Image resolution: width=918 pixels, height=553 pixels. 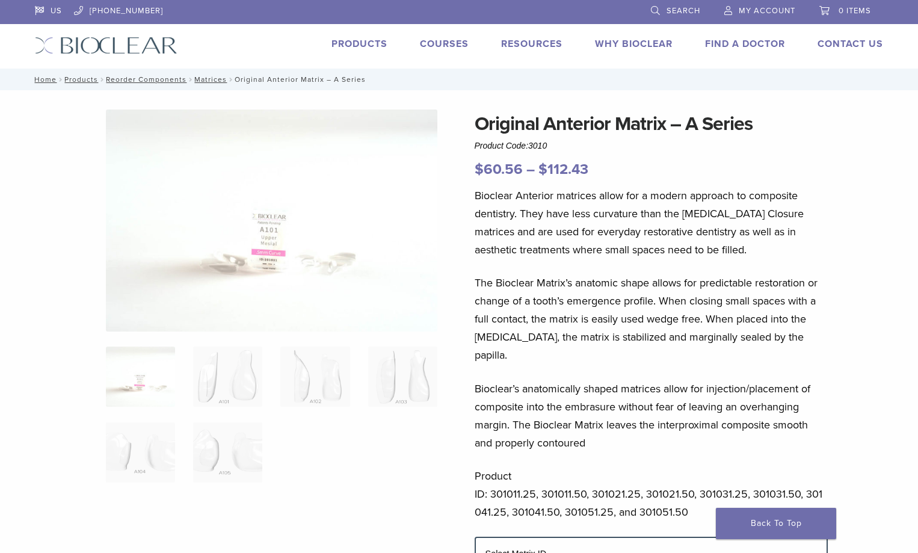 I want to click on p: The Bioclear Matrix’s anatomic shape allows for predictable restoration or change of a tooth’s em..., so click(x=652, y=319).